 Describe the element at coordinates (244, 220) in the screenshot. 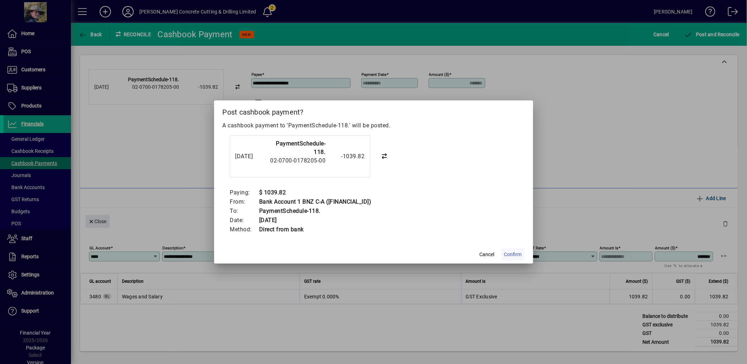

I see `td: Date:` at that location.